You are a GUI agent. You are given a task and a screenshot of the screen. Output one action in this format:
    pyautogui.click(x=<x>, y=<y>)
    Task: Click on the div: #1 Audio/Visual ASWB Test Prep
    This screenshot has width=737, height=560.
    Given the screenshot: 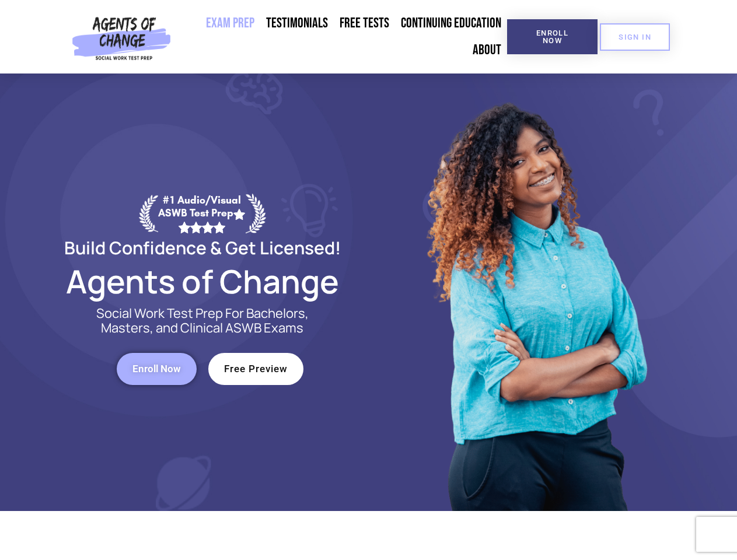 What is the action you would take?
    pyautogui.click(x=202, y=213)
    